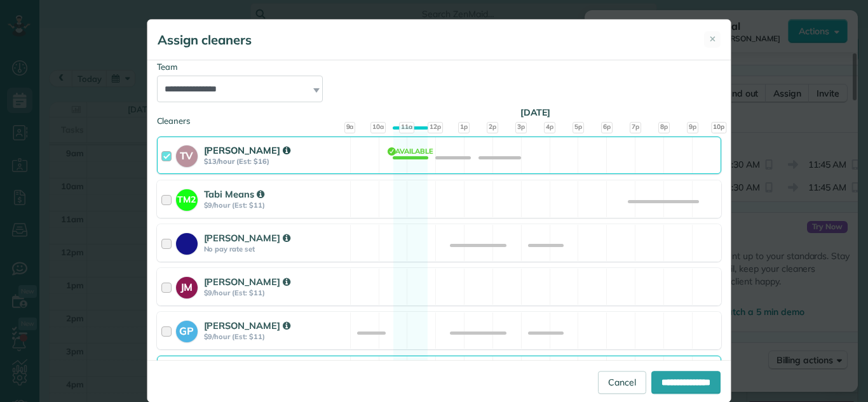  Describe the element at coordinates (234, 193) in the screenshot. I see `strong: Tabi Means` at that location.